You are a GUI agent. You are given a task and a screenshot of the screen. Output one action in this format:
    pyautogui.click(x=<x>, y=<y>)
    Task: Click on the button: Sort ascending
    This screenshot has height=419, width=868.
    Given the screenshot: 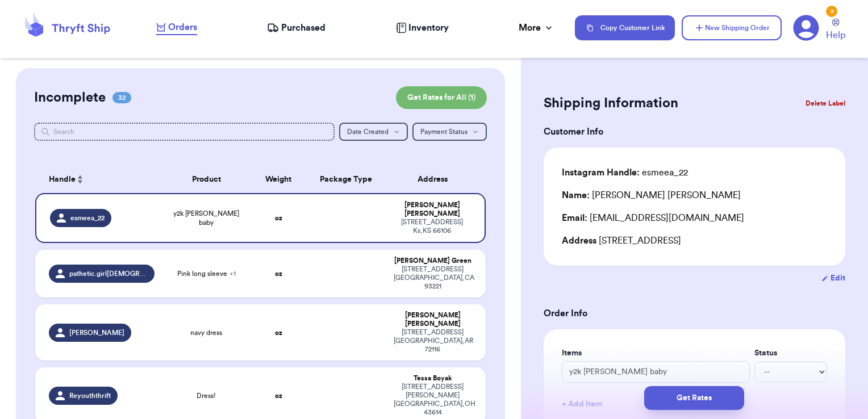 What is the action you would take?
    pyautogui.click(x=80, y=180)
    